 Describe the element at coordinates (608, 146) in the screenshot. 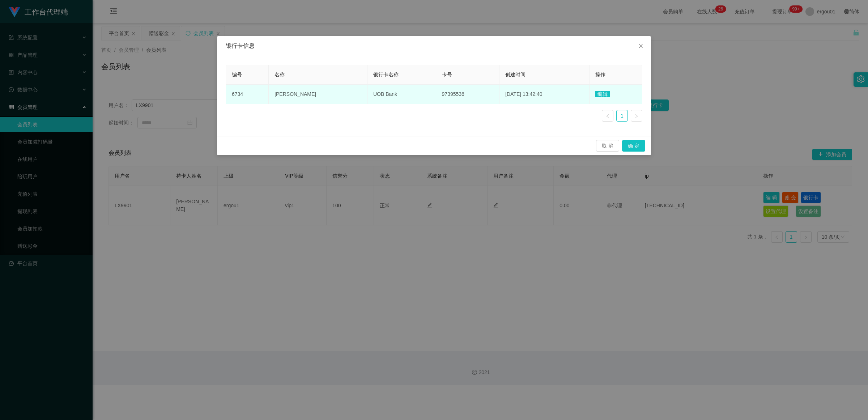

I see `button: 取 消` at that location.